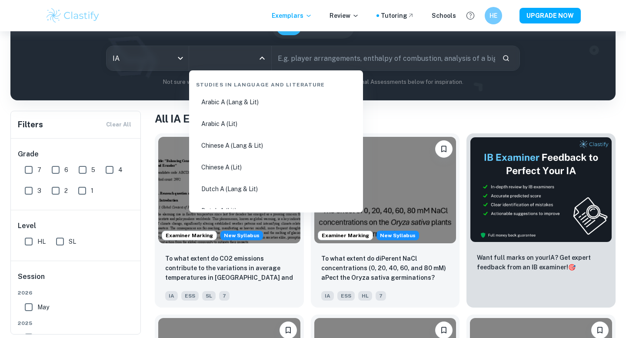 The width and height of the screenshot is (626, 338). Describe the element at coordinates (292, 16) in the screenshot. I see `p: Exemplars` at that location.